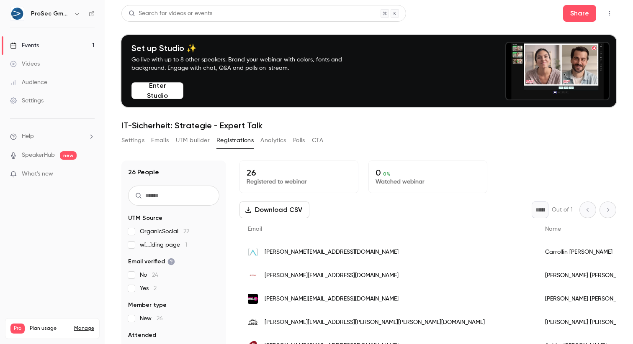 Image resolution: width=633 pixels, height=344 pixels. I want to click on span: Member type, so click(147, 306).